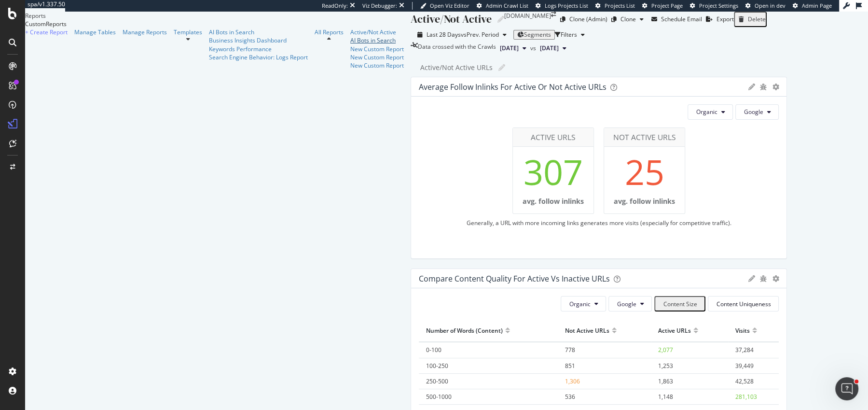 The height and width of the screenshot is (410, 868). What do you see at coordinates (572, 381) in the screenshot?
I see `span: 1,306` at bounding box center [572, 381].